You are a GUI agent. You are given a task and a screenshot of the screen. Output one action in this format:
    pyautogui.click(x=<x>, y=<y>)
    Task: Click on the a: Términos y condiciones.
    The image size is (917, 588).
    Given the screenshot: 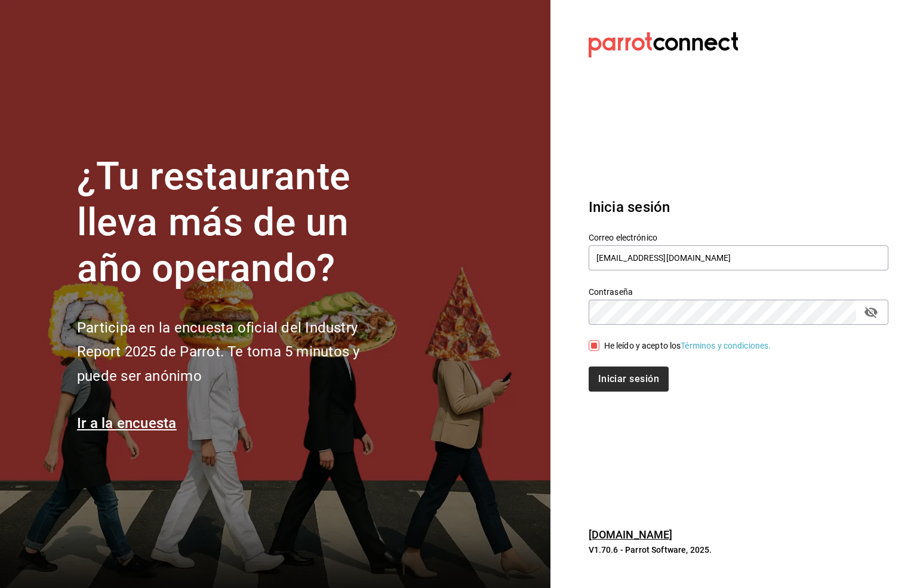 What is the action you would take?
    pyautogui.click(x=725, y=346)
    